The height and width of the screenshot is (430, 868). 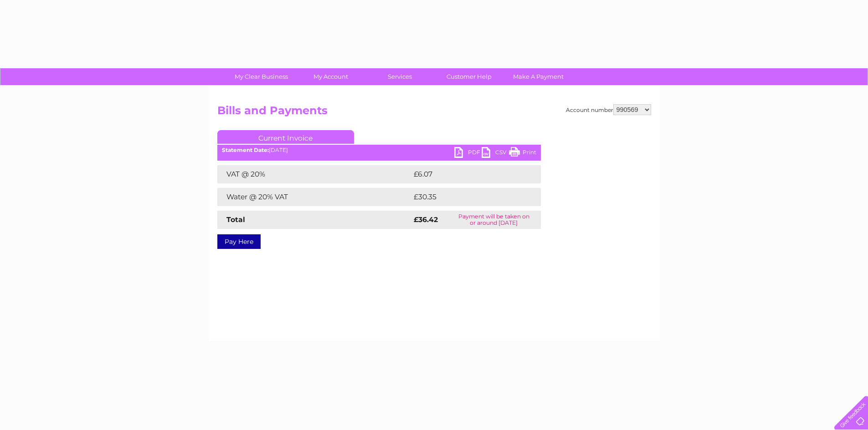 What do you see at coordinates (496, 153) in the screenshot?
I see `a: CSV` at bounding box center [496, 153].